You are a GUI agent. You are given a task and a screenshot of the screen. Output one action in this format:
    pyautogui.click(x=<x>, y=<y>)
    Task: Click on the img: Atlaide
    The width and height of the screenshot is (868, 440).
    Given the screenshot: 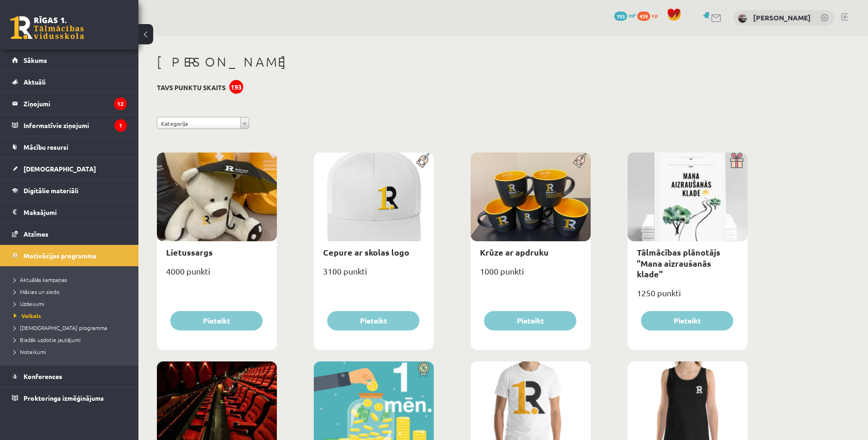 What is the action you would take?
    pyautogui.click(x=423, y=369)
    